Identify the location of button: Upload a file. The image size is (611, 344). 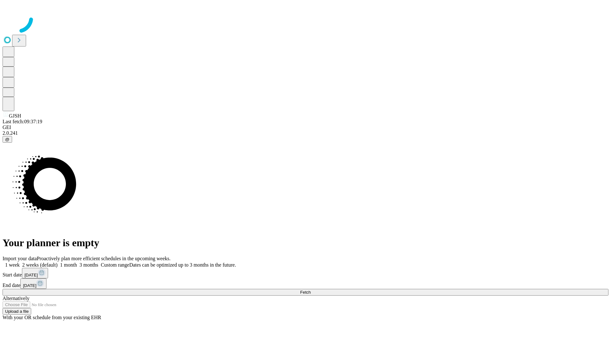
(17, 311).